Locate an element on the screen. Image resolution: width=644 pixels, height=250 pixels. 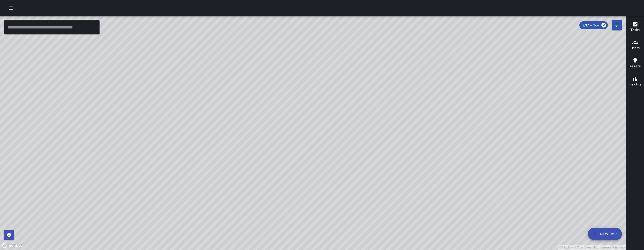
button: Filters is located at coordinates (617, 25).